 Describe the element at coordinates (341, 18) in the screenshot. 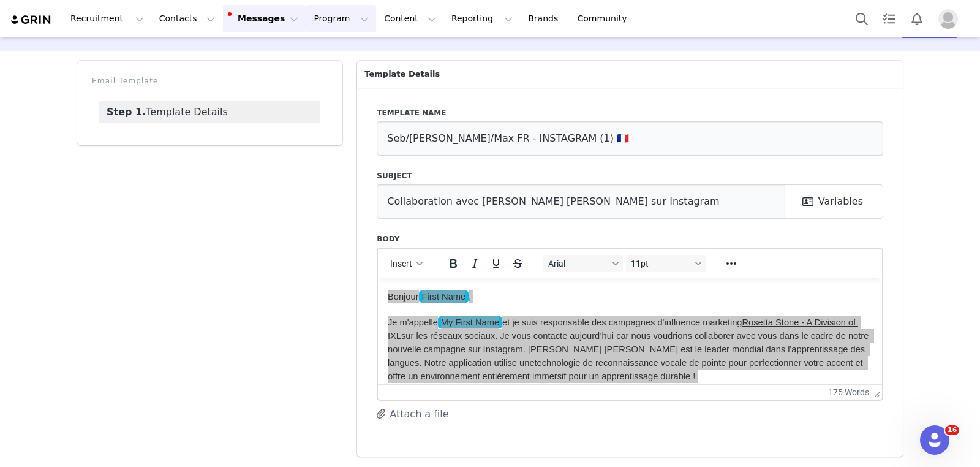

I see `button: Program` at that location.